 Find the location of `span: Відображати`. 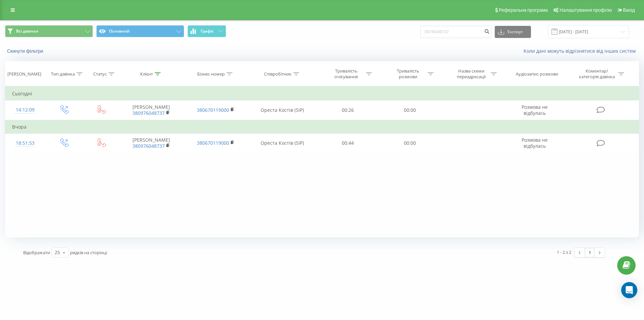

span: Відображати is located at coordinates (36, 252).